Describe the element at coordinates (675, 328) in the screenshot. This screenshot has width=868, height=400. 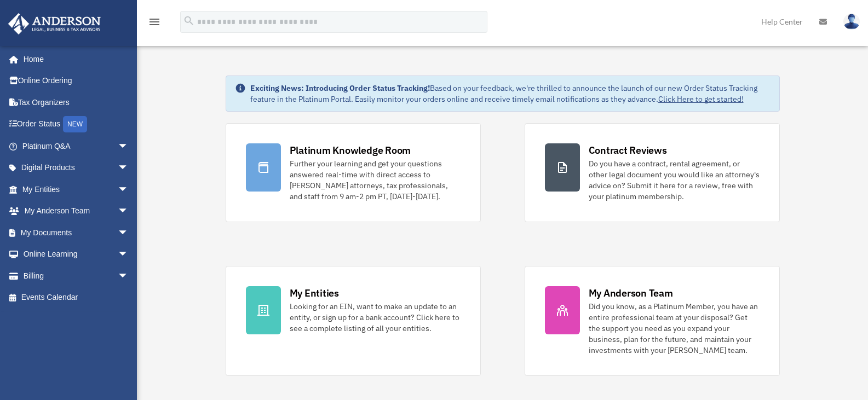
I see `div: Did you know, as a Platinum Member, you have an entire professional team at your disposal? Get th...` at that location.